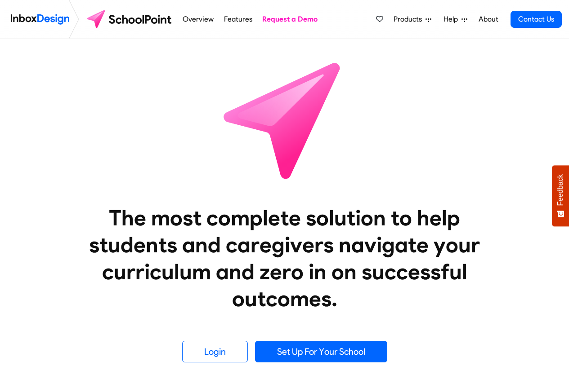  Describe the element at coordinates (409, 19) in the screenshot. I see `span: Products` at that location.